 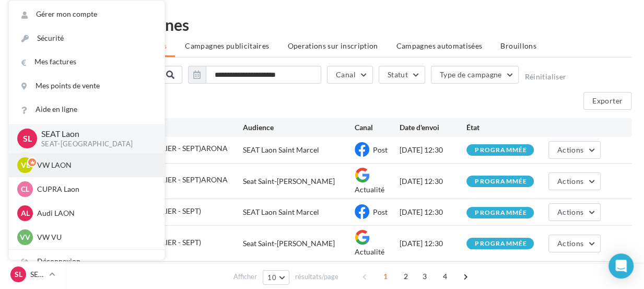 I want to click on span: Brouillons, so click(x=518, y=46).